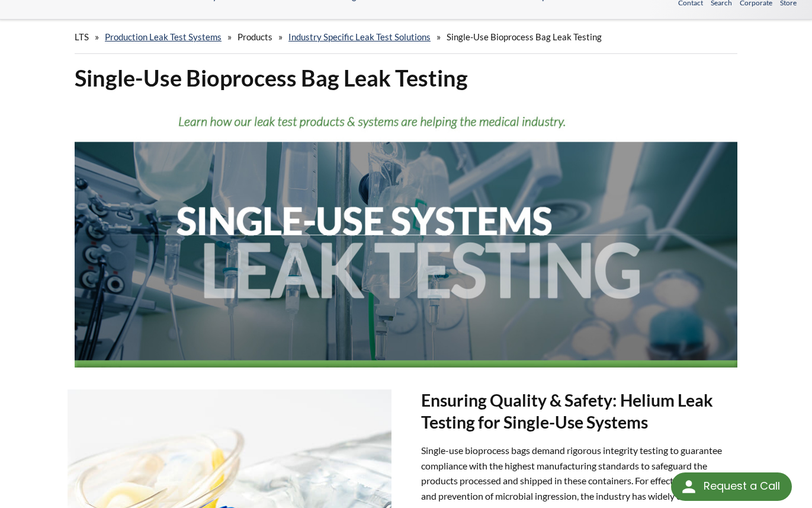 This screenshot has width=812, height=508. I want to click on h1: Single-Use Bioprocess Bag Leak Testing, so click(406, 77).